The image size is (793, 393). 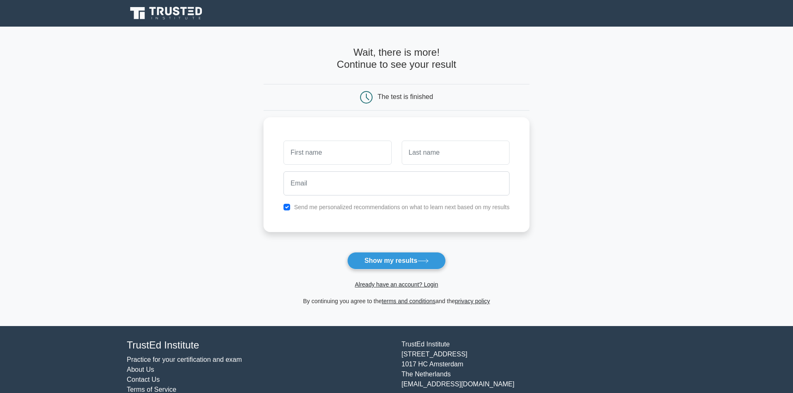 What do you see at coordinates (141, 370) in the screenshot?
I see `a: About Us` at bounding box center [141, 370].